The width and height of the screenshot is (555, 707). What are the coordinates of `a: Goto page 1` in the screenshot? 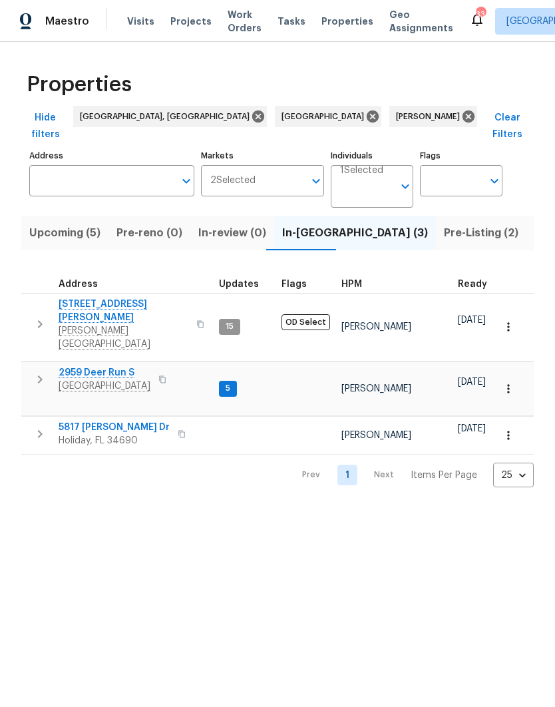 It's located at (347, 474).